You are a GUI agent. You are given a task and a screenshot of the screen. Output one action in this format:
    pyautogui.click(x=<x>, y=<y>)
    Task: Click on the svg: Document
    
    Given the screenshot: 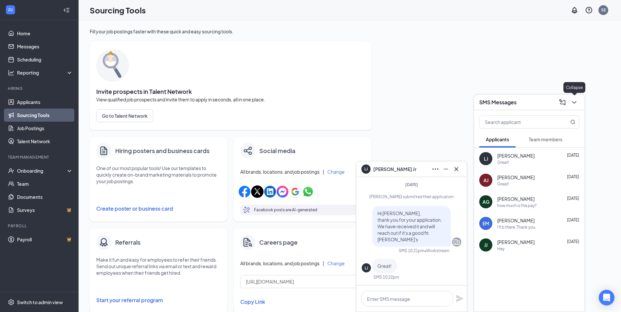 What is the action you would take?
    pyautogui.click(x=104, y=151)
    